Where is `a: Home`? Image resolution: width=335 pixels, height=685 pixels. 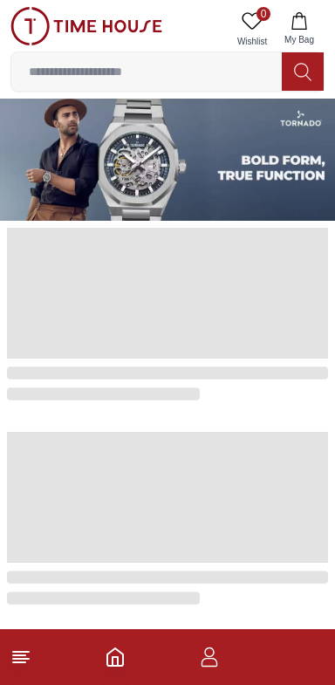
a: Home is located at coordinates (115, 657).